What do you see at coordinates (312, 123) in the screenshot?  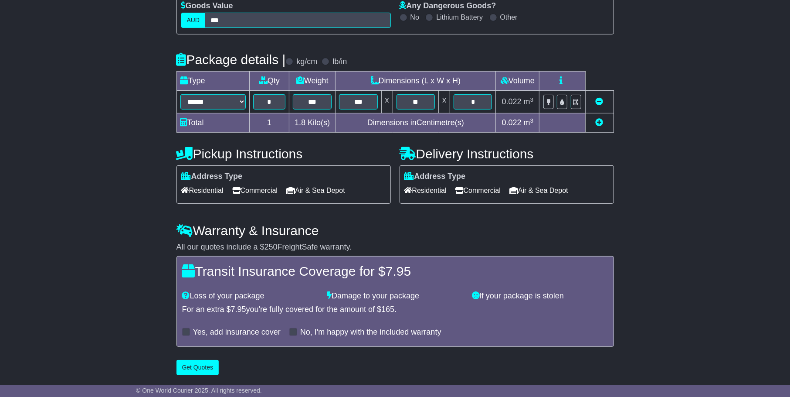 I see `td: Kilo(s)` at bounding box center [312, 123].